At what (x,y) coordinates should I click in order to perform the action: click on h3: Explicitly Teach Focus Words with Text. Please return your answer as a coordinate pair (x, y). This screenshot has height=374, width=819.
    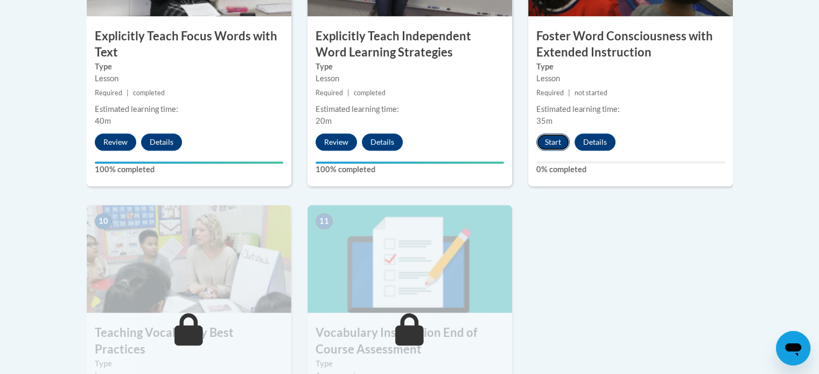
    Looking at the image, I should click on (189, 45).